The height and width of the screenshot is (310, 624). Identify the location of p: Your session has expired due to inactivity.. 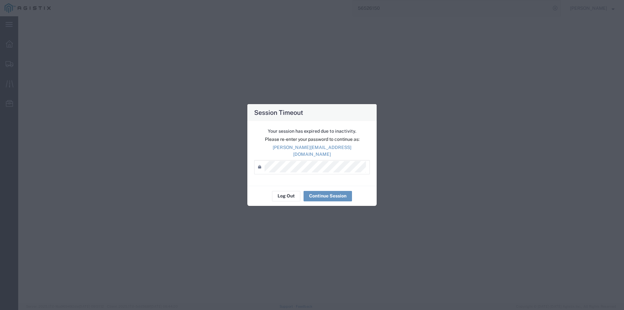
(312, 131).